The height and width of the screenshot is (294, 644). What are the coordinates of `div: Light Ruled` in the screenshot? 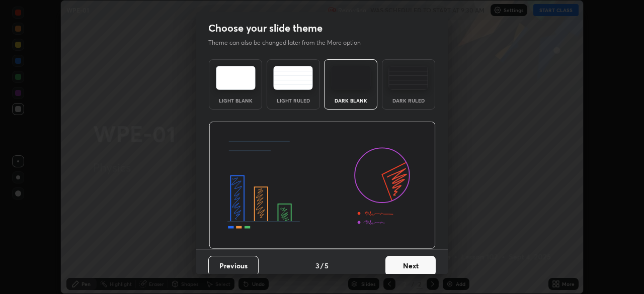 It's located at (293, 101).